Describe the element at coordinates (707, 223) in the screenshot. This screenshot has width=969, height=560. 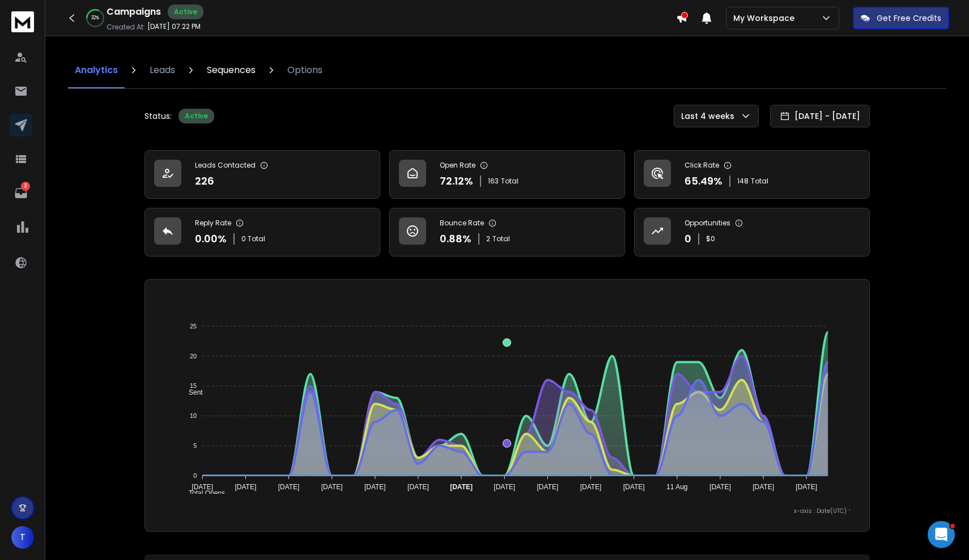
I see `p: Opportunities` at that location.